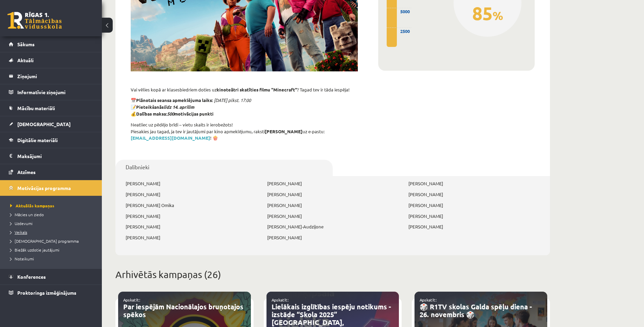 This screenshot has width=644, height=327. I want to click on span: Veikals, so click(19, 232).